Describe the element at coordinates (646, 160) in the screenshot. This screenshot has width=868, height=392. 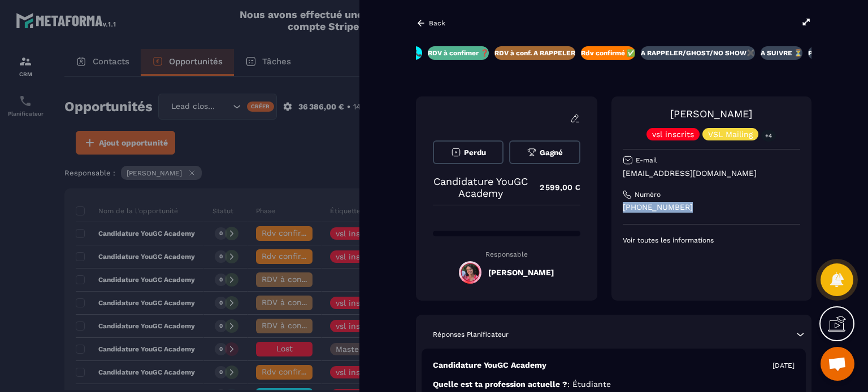
I see `p: E-mail` at that location.